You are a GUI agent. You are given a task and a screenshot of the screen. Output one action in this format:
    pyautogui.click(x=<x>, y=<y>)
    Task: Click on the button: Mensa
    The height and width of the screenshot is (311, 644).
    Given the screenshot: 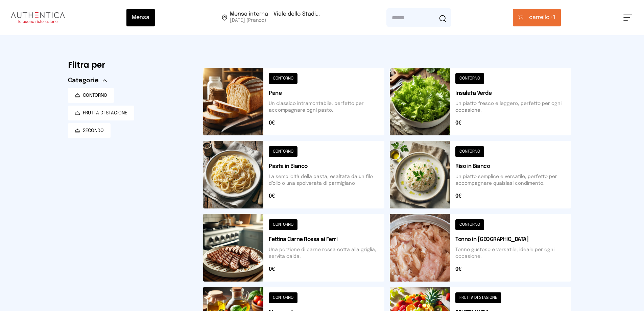 What is the action you would take?
    pyautogui.click(x=141, y=18)
    